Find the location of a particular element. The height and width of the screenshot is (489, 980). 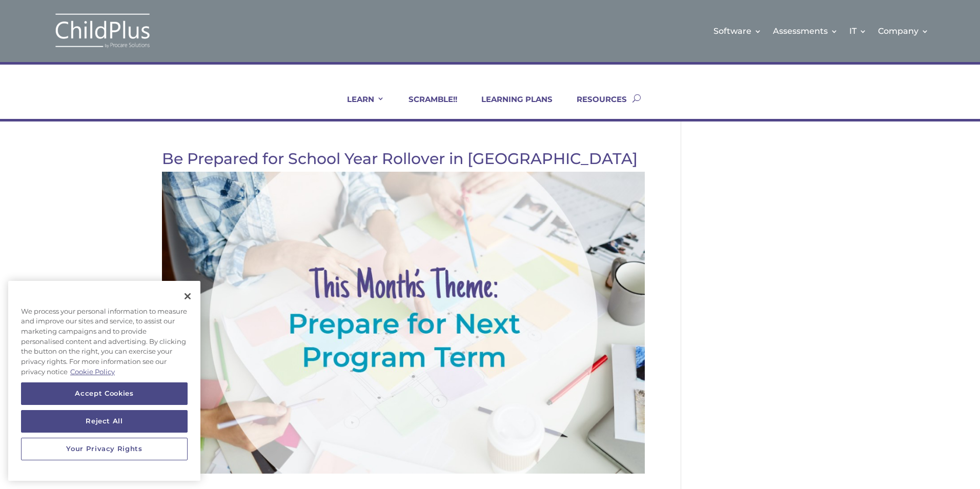

img: february-2020-newsletter is located at coordinates (403, 322).